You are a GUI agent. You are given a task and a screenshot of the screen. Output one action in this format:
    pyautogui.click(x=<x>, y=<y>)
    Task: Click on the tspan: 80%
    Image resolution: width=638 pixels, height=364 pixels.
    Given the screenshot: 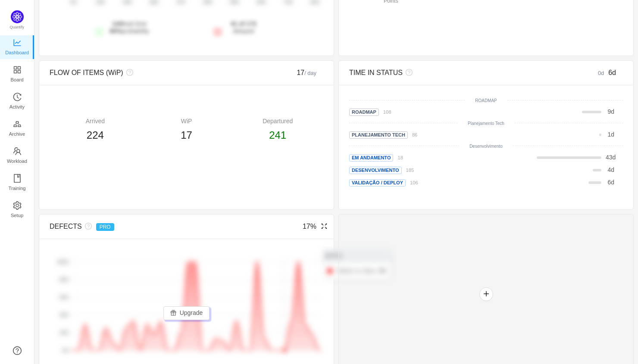 What is the action you would take?
    pyautogui.click(x=64, y=279)
    